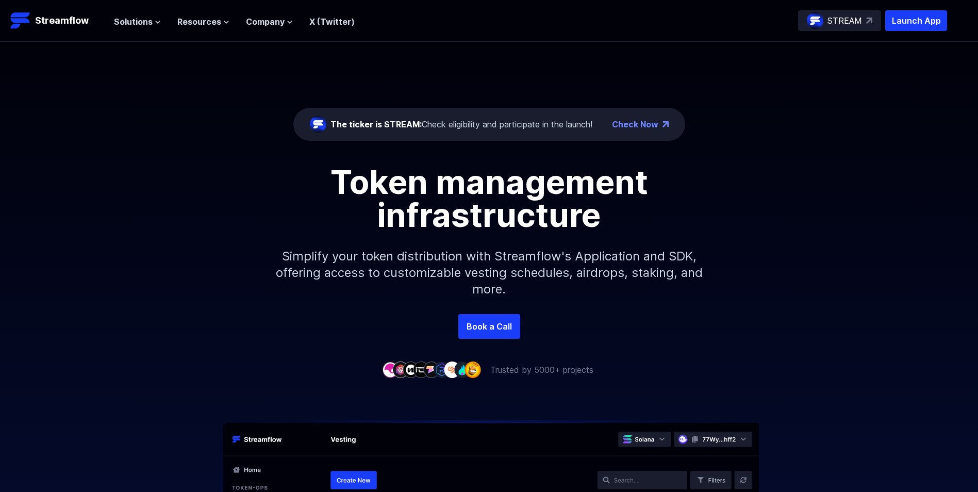 The image size is (978, 492). I want to click on img: company-5, so click(432, 369).